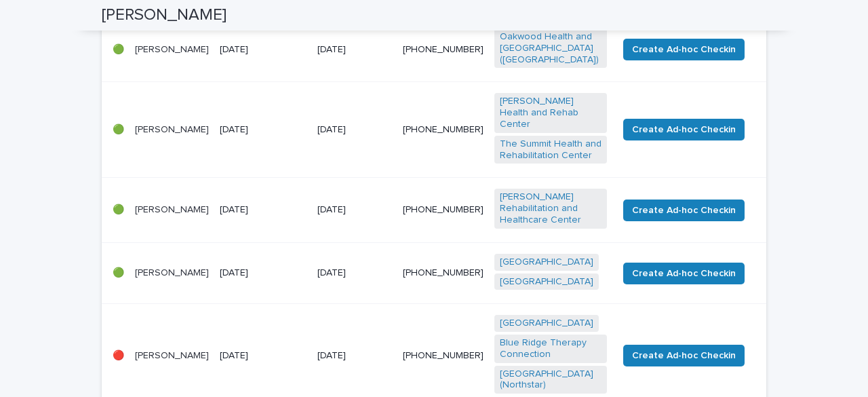 This screenshot has height=397, width=868. What do you see at coordinates (551, 150) in the screenshot?
I see `a: The Summit Health and Rehabilitation Center` at bounding box center [551, 150].